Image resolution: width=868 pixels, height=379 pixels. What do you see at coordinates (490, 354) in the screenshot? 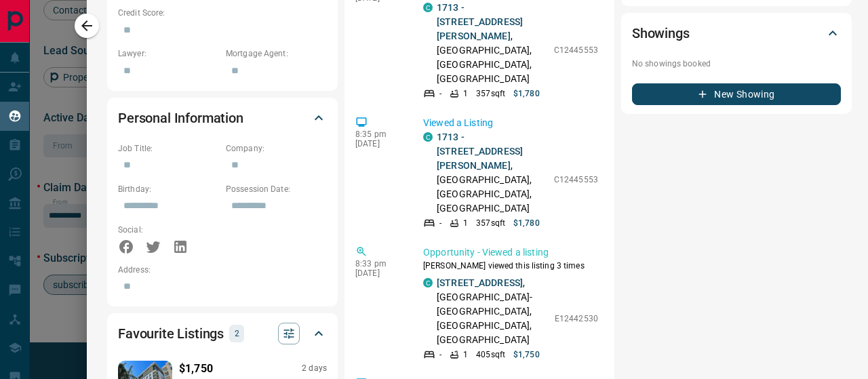
I see `p: 405 sqft` at bounding box center [490, 354].